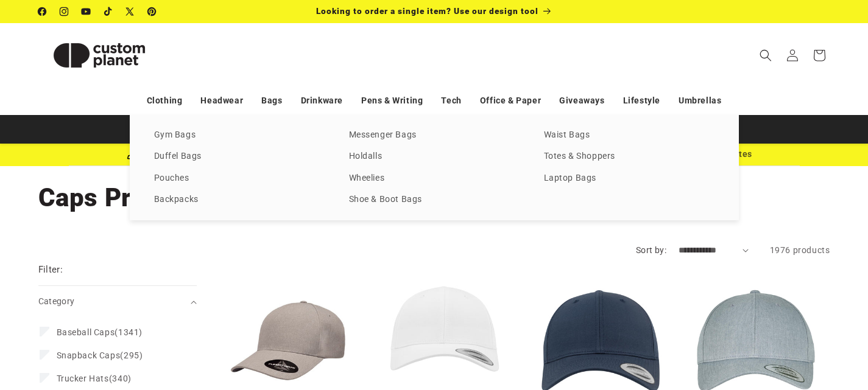 The width and height of the screenshot is (868, 390). Describe the element at coordinates (88, 355) in the screenshot. I see `span: Snapback Caps` at that location.